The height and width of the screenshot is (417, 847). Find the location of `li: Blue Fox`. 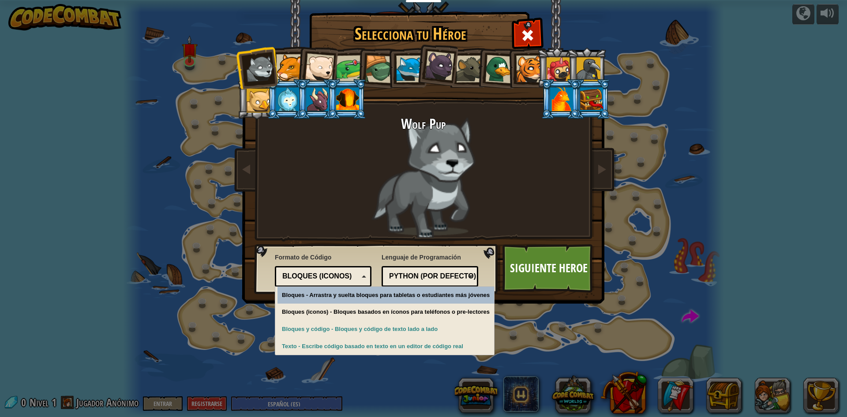

li: Blue Fox is located at coordinates (407, 68).